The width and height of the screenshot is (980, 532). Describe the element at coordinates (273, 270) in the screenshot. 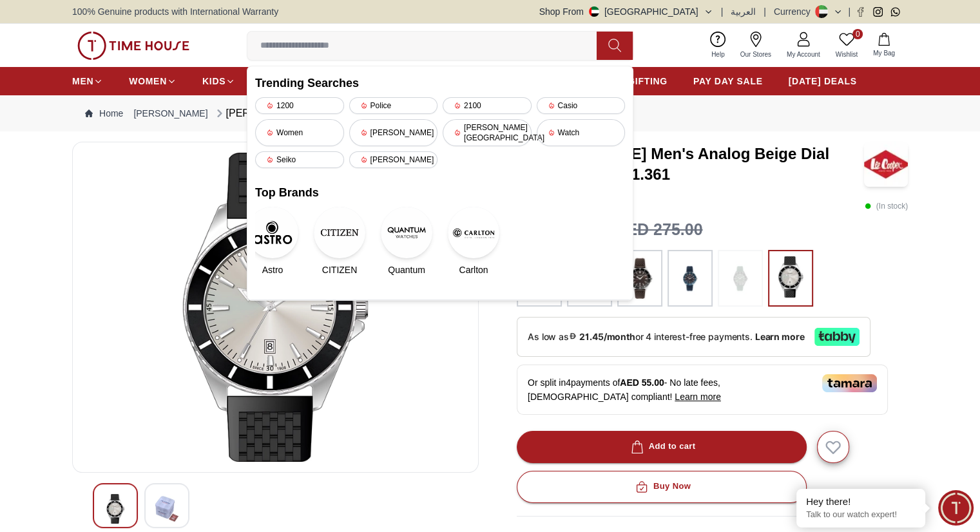

I see `span: Astro` at that location.